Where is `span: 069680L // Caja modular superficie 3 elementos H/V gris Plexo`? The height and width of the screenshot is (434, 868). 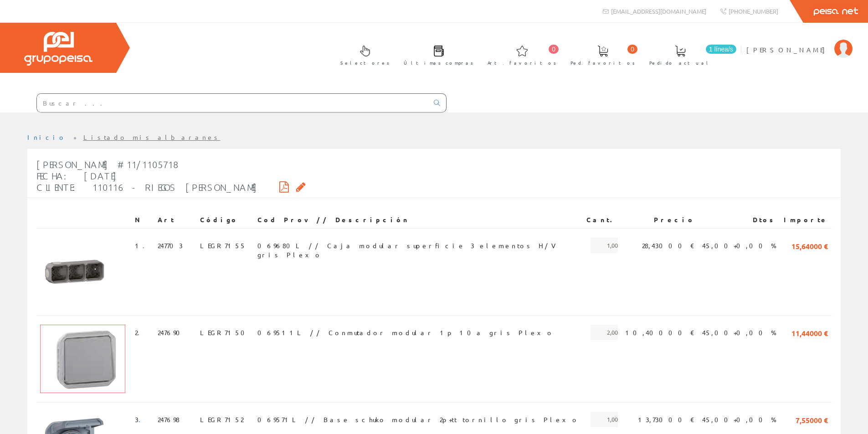
span: 069680L // Caja modular superficie 3 elementos H/V gris Plexo is located at coordinates (419, 245).